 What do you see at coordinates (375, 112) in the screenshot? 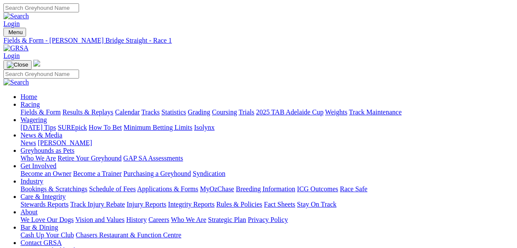
I see `a: Track Maintenance` at bounding box center [375, 112].